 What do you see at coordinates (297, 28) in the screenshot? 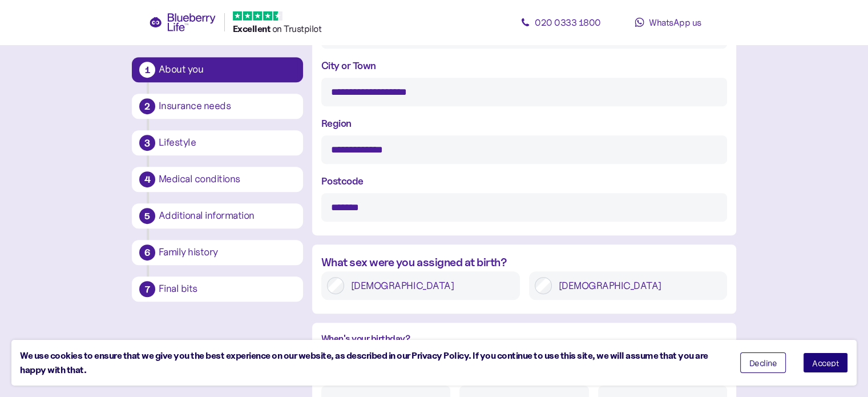
I see `span: on Trustpilot` at bounding box center [297, 28].